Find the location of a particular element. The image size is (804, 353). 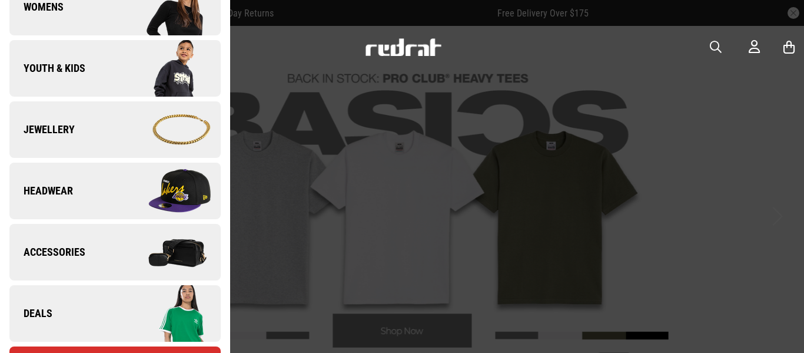

a: Deals Company is located at coordinates (115, 313).